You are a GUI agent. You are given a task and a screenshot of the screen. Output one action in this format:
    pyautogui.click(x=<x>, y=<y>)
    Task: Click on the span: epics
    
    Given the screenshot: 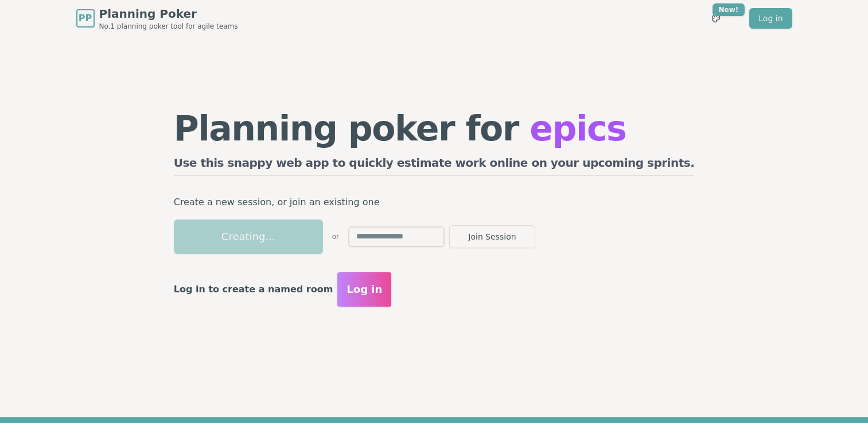 What is the action you would take?
    pyautogui.click(x=578, y=128)
    